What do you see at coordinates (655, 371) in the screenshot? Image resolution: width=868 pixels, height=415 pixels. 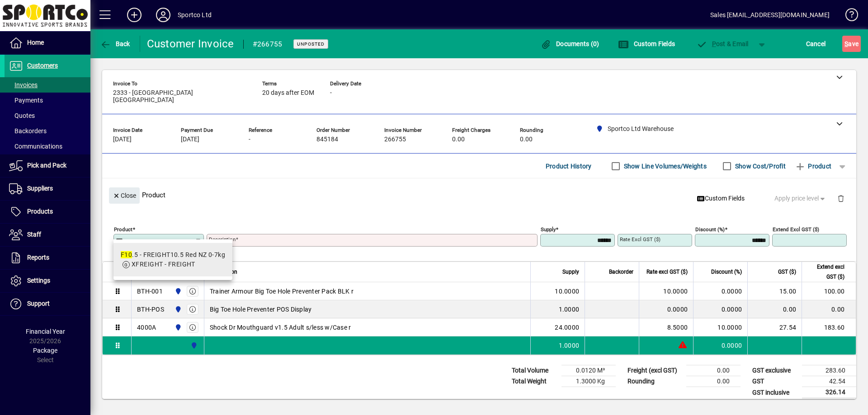 I see `td: Freight (excl GST)` at bounding box center [655, 371].